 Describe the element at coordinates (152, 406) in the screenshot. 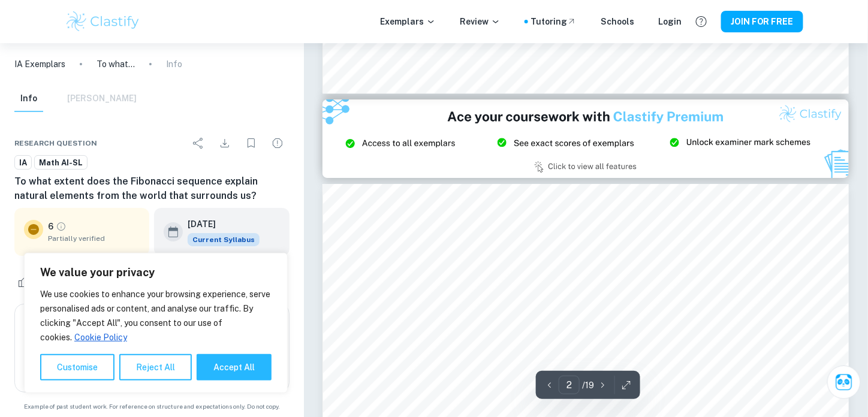

I see `span: Example of past student work. For reference on structure and expectations only. Do not copy.` at that location.